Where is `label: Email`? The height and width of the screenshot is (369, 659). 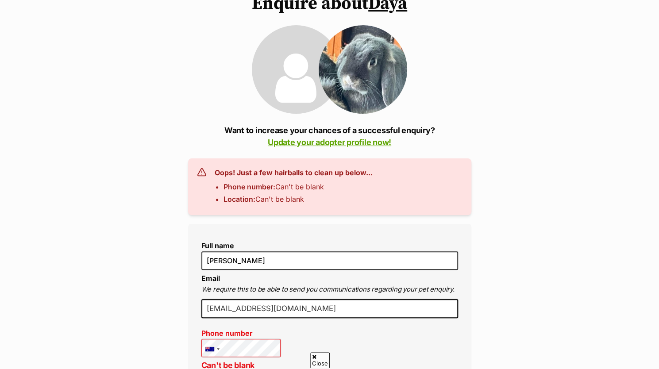
label: Email is located at coordinates (211, 279).